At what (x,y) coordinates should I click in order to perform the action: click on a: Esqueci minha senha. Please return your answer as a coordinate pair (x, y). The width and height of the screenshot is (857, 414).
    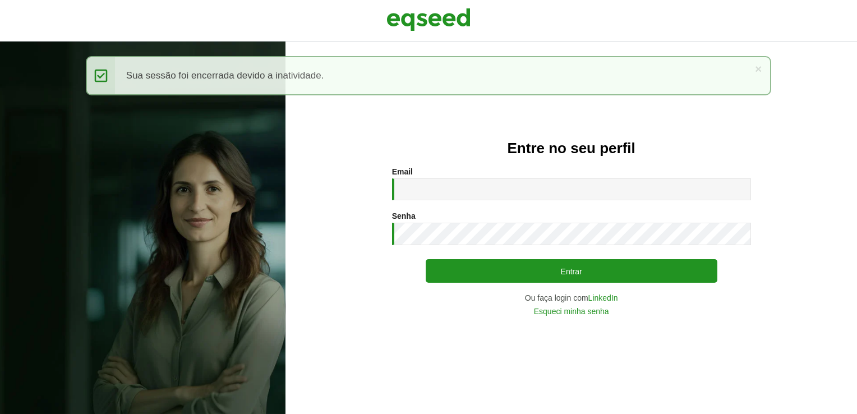
    Looking at the image, I should click on (571, 311).